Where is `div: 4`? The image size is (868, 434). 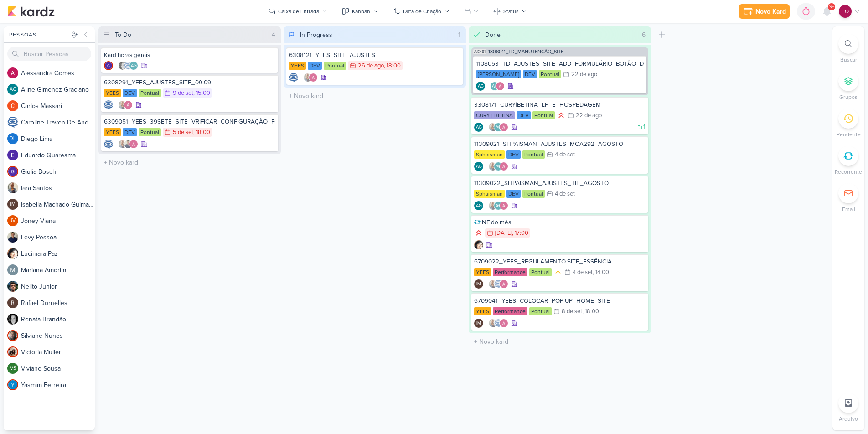
div: 4 is located at coordinates (273, 35).